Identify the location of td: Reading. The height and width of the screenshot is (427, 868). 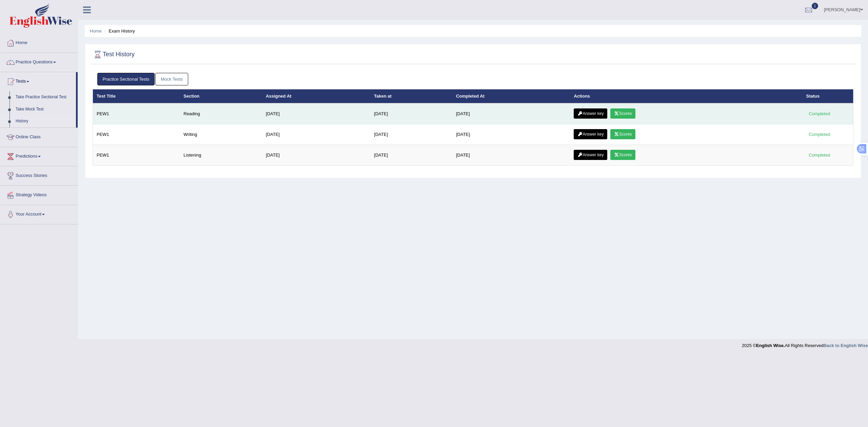
(220, 114).